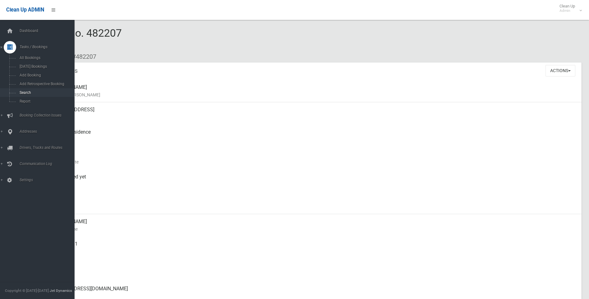 The width and height of the screenshot is (589, 299). What do you see at coordinates (82, 57) in the screenshot?
I see `li: #482207` at bounding box center [82, 57].